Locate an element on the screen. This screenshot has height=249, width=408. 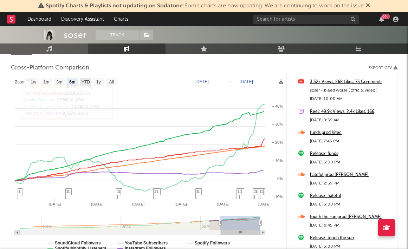
text: 1w is located at coordinates (33, 82).